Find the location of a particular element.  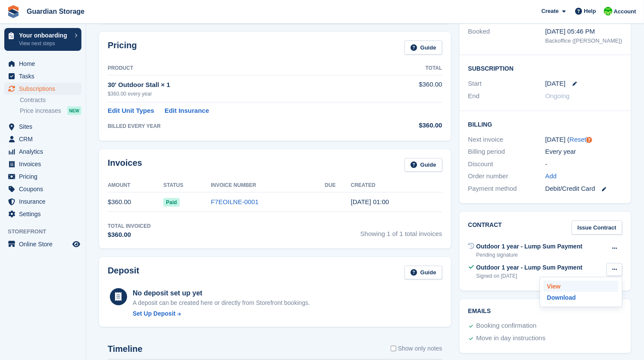

span: Coupons is located at coordinates (45, 189).